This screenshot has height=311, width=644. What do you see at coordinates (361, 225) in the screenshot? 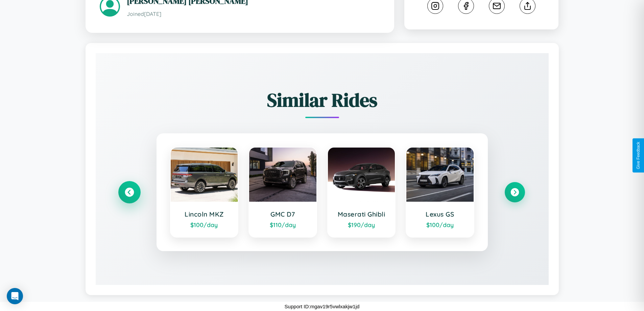
I see `div: $ 190 /day` at bounding box center [361, 225].